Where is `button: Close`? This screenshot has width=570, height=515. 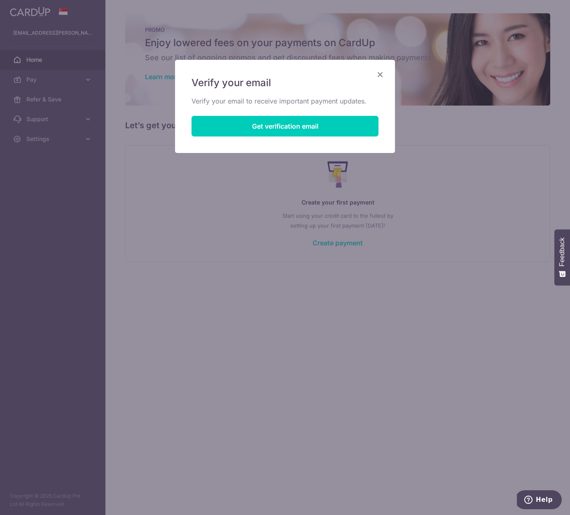 button: Close is located at coordinates (380, 75).